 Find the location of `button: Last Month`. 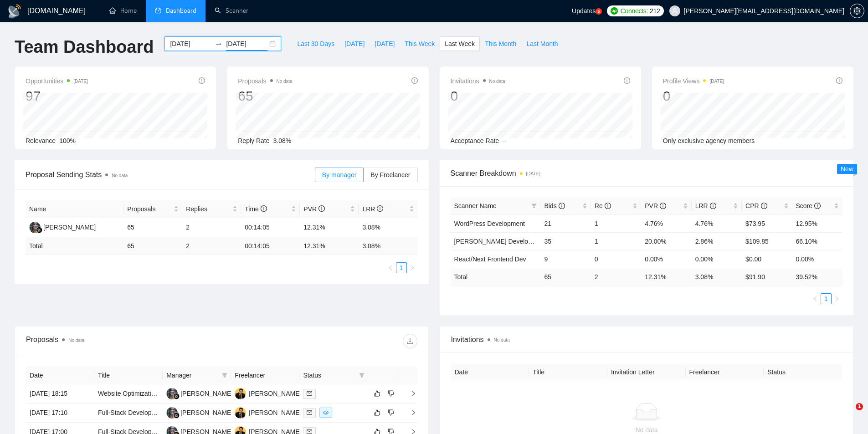

button: Last Month is located at coordinates (542, 43).